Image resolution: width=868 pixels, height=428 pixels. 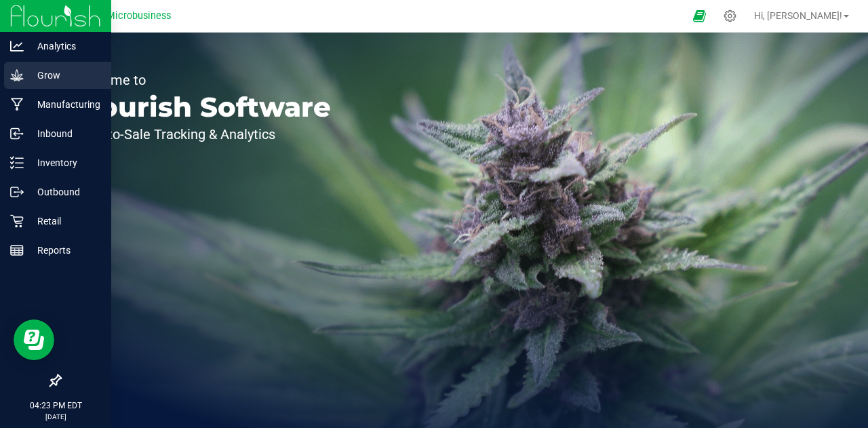 I want to click on inline-svg: Manufacturing, so click(x=17, y=105).